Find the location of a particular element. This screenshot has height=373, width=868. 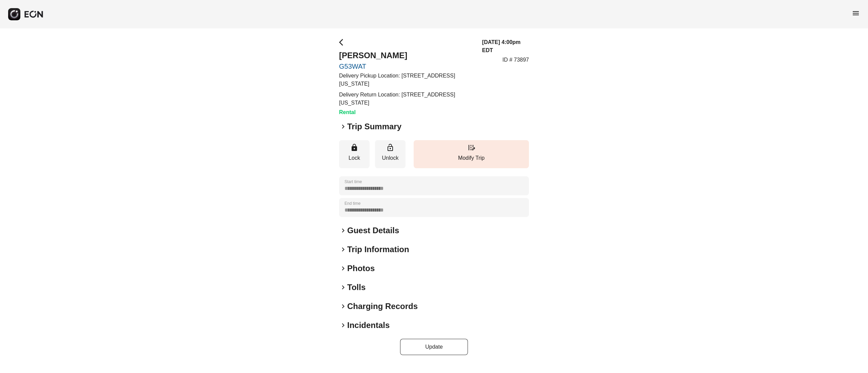

span: edit_road is located at coordinates (471, 148).